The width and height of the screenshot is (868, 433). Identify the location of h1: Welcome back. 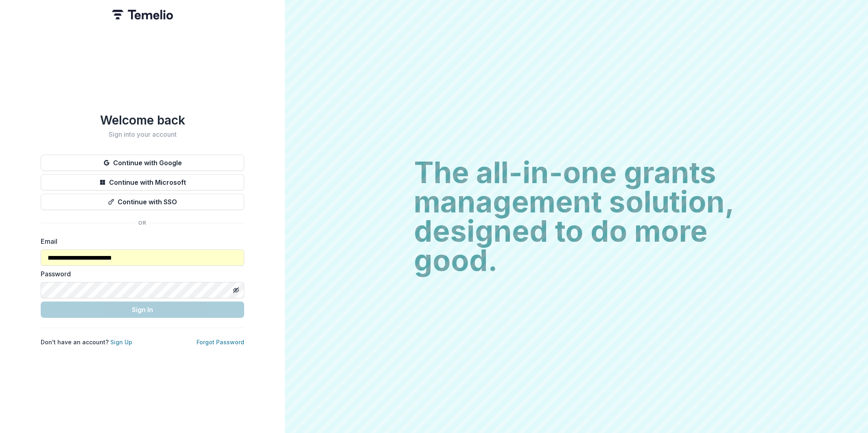
(143, 120).